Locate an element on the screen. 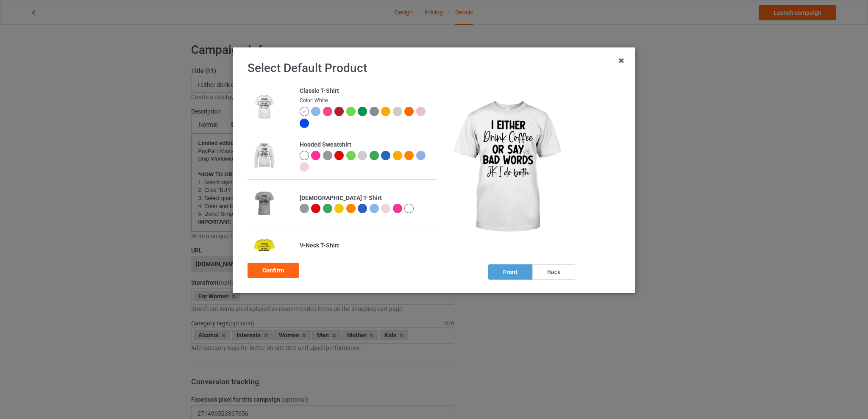 The height and width of the screenshot is (419, 868). h1: Select Default Product is located at coordinates (434, 68).